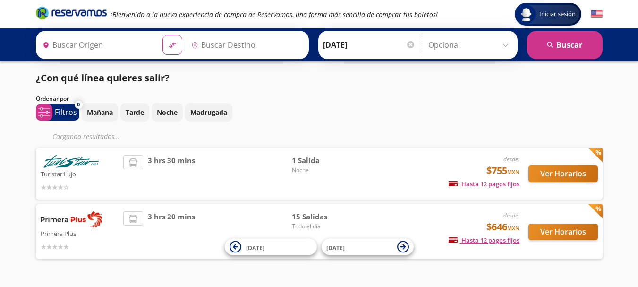 This screenshot has height=287, width=638. I want to click on p: Noche, so click(167, 112).